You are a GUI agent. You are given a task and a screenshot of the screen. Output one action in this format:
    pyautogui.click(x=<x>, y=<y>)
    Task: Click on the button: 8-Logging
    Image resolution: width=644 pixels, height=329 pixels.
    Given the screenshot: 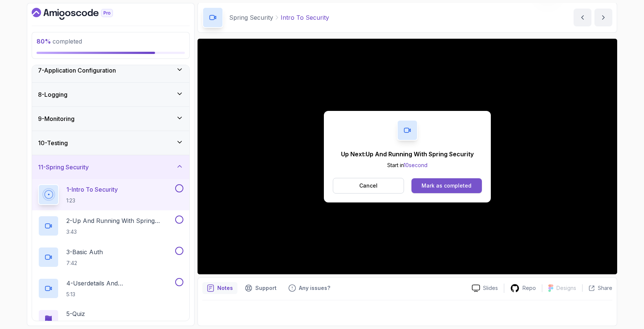 What is the action you would take?
    pyautogui.click(x=110, y=95)
    